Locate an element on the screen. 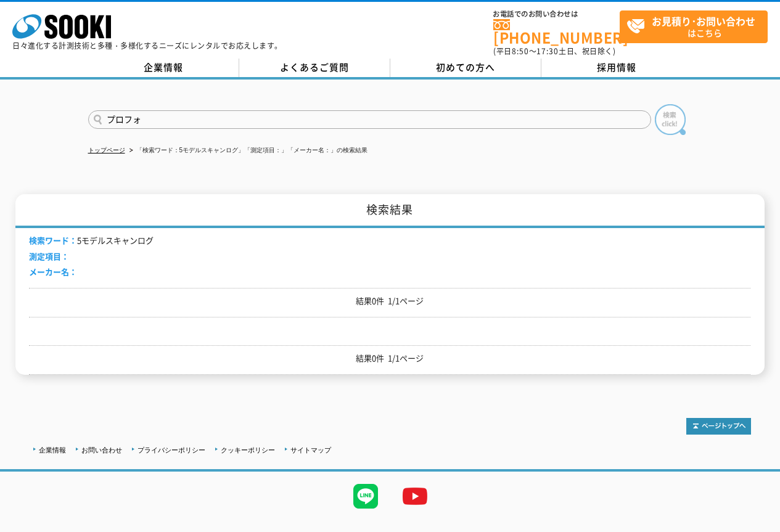 This screenshot has width=780, height=532. span: メーカー名： is located at coordinates (53, 271).